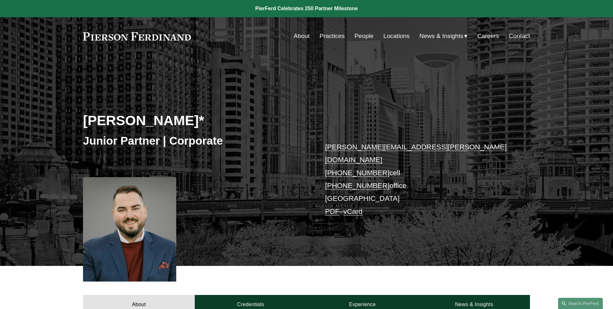 This screenshot has height=309, width=613. What do you see at coordinates (353, 211) in the screenshot?
I see `a: vCard` at bounding box center [353, 211].